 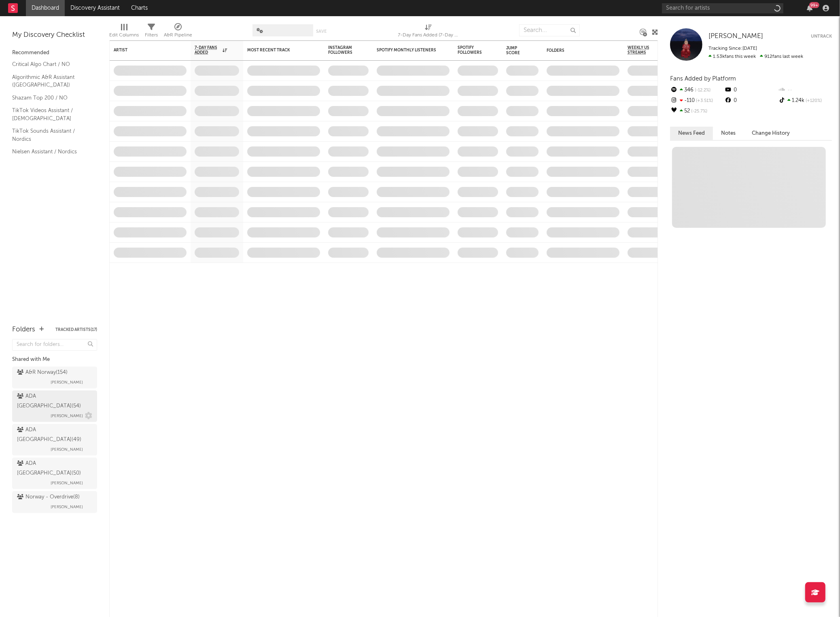 I want to click on input: Search for folders..., so click(x=55, y=345).